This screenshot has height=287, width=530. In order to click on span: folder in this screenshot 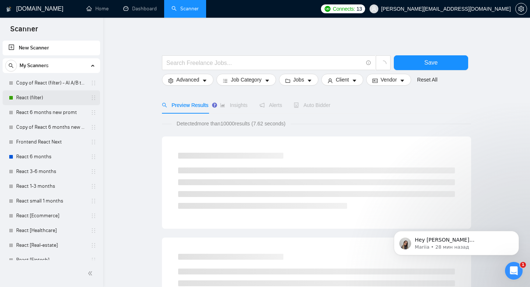, I will do `click(288, 80)`.